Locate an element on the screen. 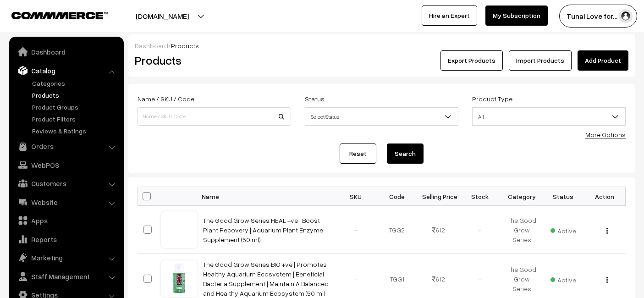 The width and height of the screenshot is (644, 298). span: All is located at coordinates (548, 117).